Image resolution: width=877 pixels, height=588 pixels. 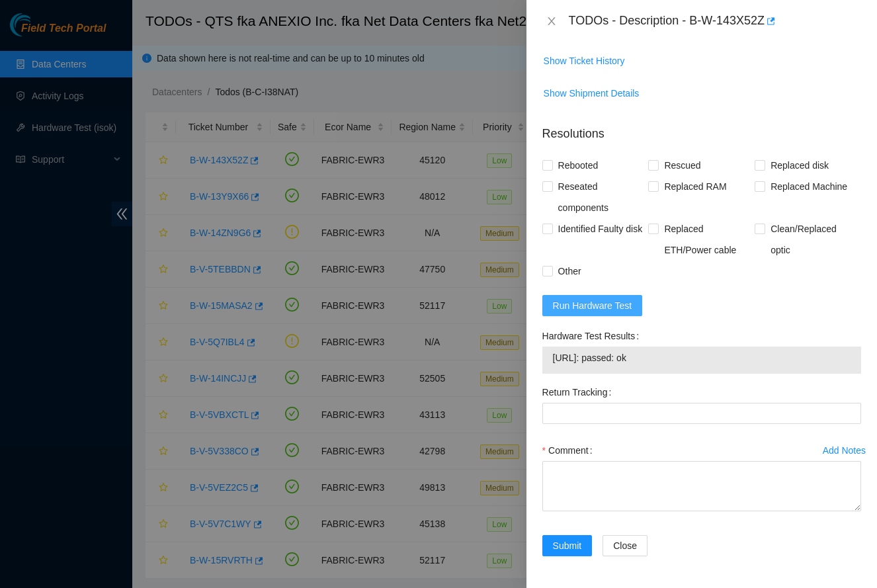 What do you see at coordinates (579, 392) in the screenshot?
I see `label: Return Tracking` at bounding box center [579, 392].